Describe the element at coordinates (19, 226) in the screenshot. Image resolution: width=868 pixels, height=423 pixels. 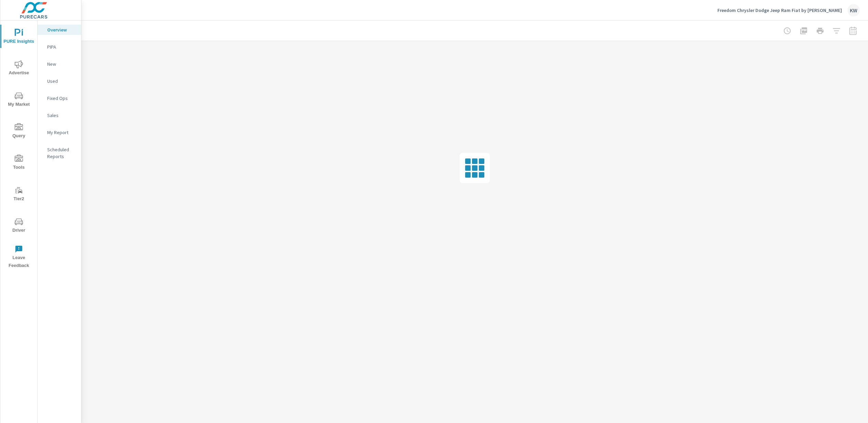
I see `span: Driver` at that location.